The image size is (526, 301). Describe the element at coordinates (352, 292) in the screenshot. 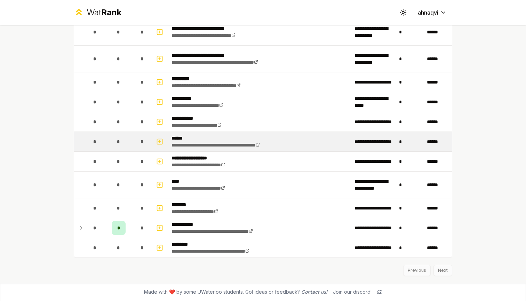

I see `div: Join our discord!` at that location.